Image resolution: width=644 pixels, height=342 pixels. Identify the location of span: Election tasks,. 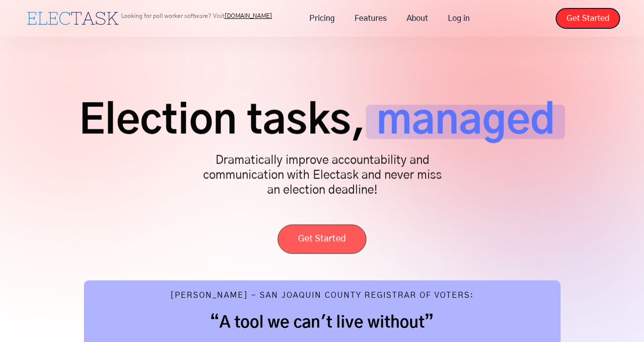
(222, 121).